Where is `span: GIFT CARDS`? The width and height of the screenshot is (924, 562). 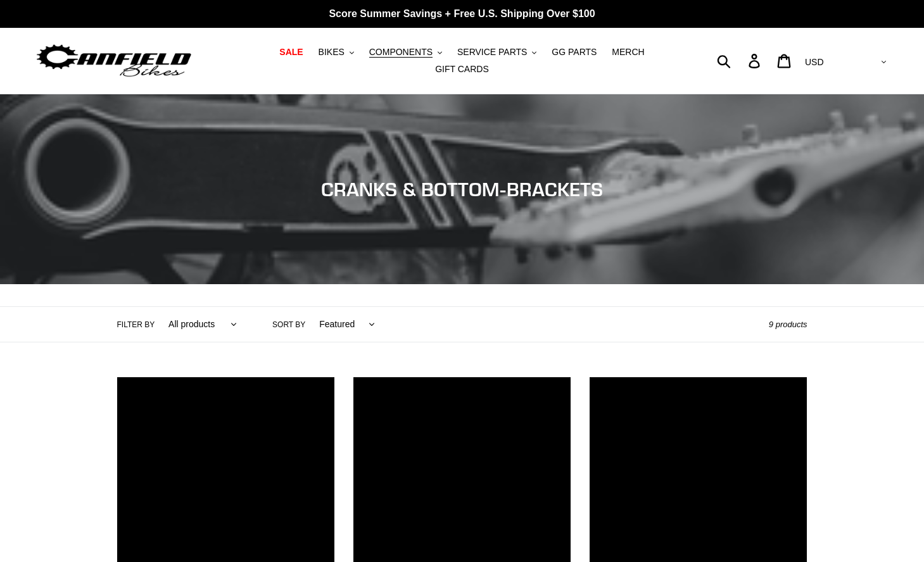
span: GIFT CARDS is located at coordinates (462, 69).